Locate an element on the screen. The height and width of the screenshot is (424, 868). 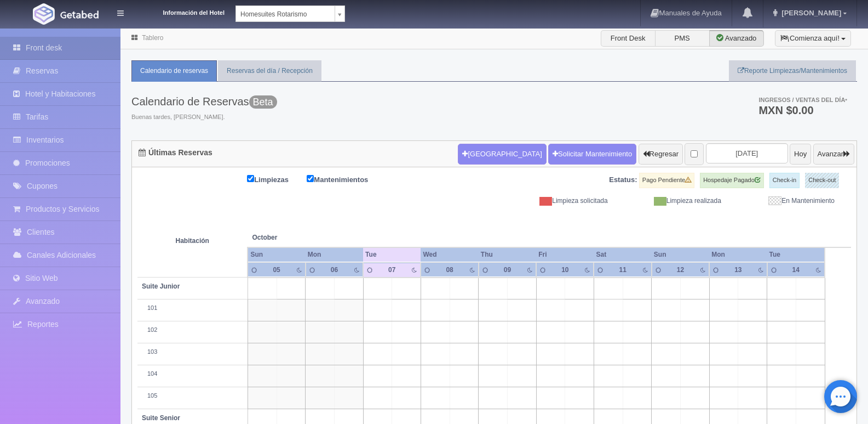
th: Fri is located at coordinates (565, 254).